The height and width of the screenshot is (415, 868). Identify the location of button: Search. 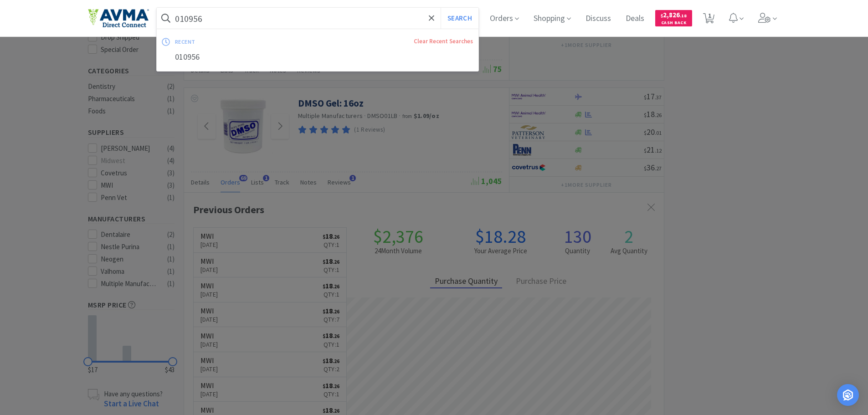
(459, 18).